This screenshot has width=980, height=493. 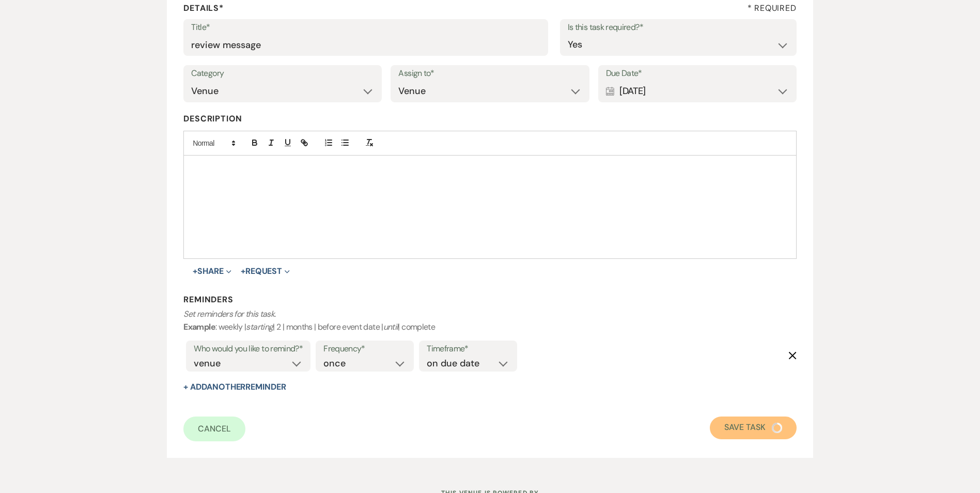 I want to click on button: Request, so click(x=265, y=271).